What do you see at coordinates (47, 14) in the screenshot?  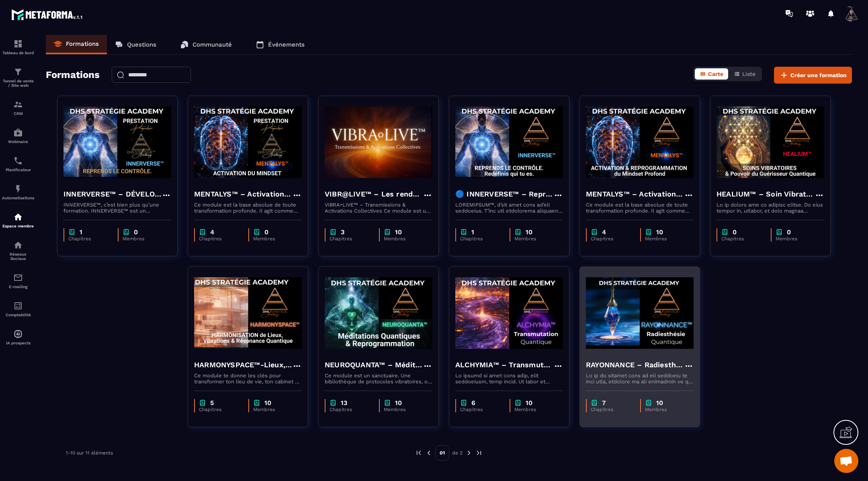 I see `img: logo` at bounding box center [47, 14].